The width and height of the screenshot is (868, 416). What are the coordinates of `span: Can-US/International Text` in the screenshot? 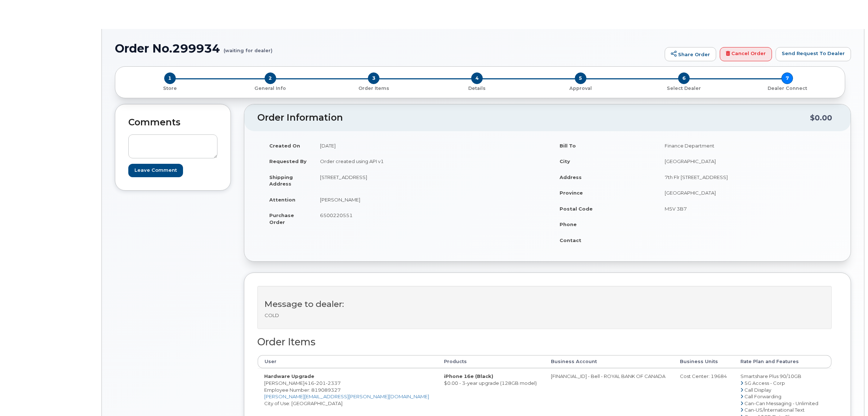 It's located at (774, 410).